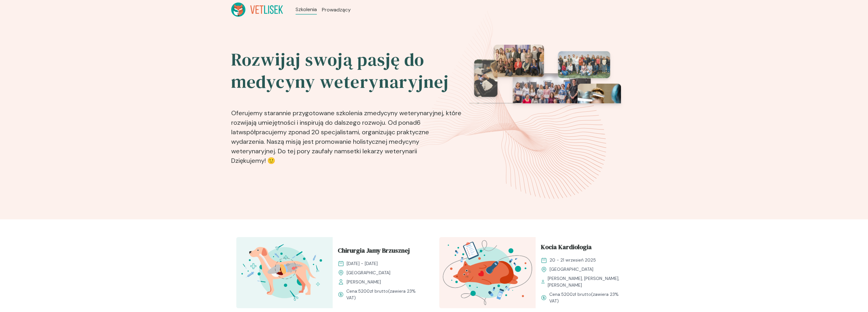 The width and height of the screenshot is (868, 312). Describe the element at coordinates (347, 71) in the screenshot. I see `h2: Rozwijaj swoją pasję do medycyny weterynaryjnej` at that location.